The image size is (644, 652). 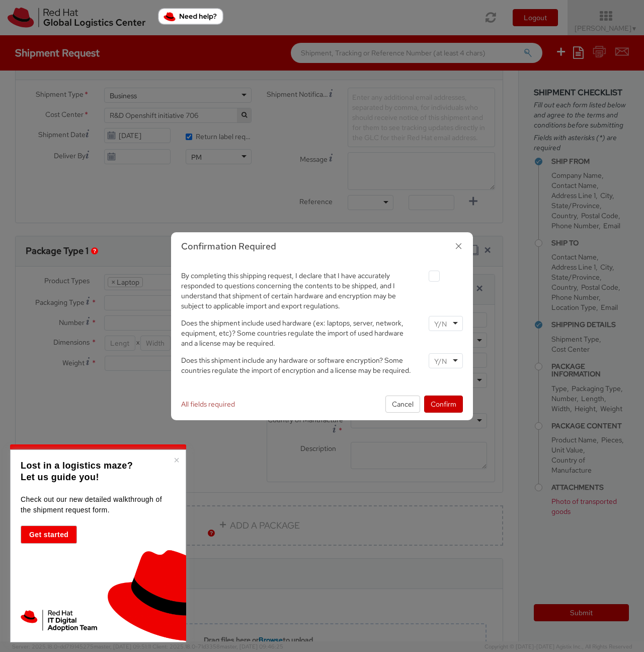 I want to click on span: All fields required, so click(x=208, y=404).